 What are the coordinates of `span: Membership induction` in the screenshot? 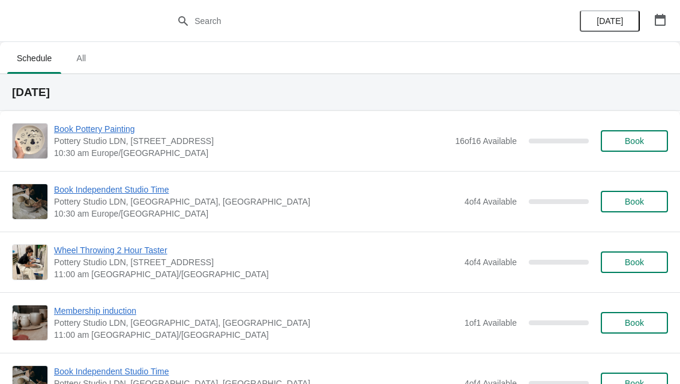 It's located at (256, 311).